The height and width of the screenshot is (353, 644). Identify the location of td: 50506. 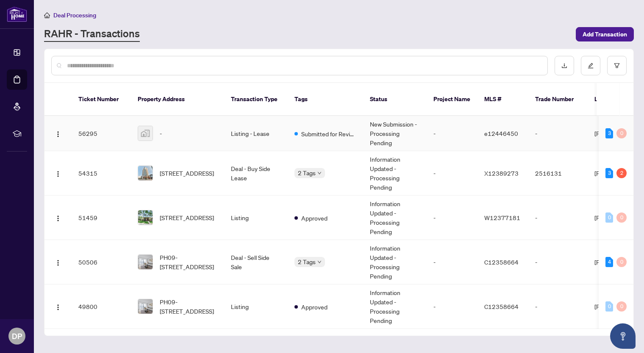
(101, 262).